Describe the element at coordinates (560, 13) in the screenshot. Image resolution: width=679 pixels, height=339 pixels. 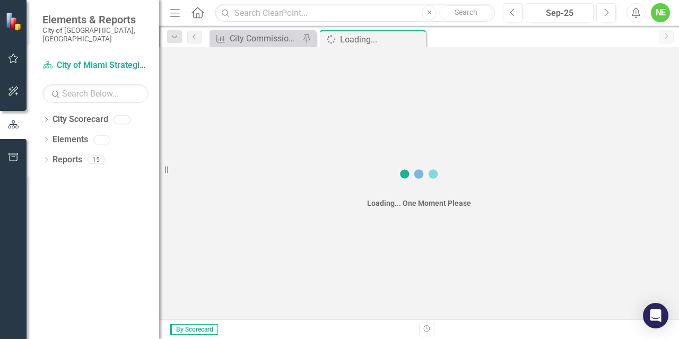
I see `div: Sep-25` at that location.